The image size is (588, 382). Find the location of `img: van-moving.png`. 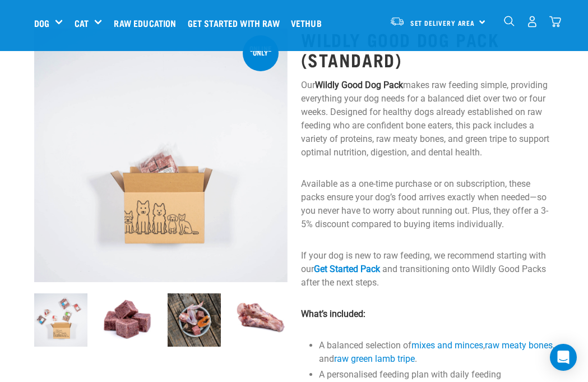

img: van-moving.png is located at coordinates (396, 21).